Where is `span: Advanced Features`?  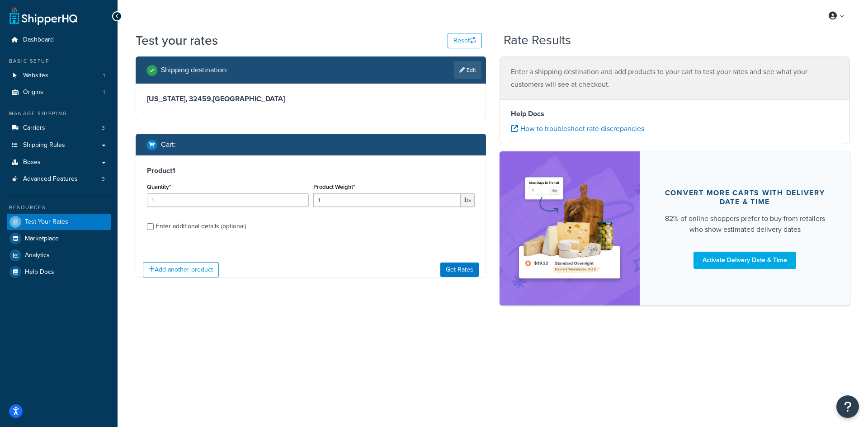
span: Advanced Features is located at coordinates (50, 179).